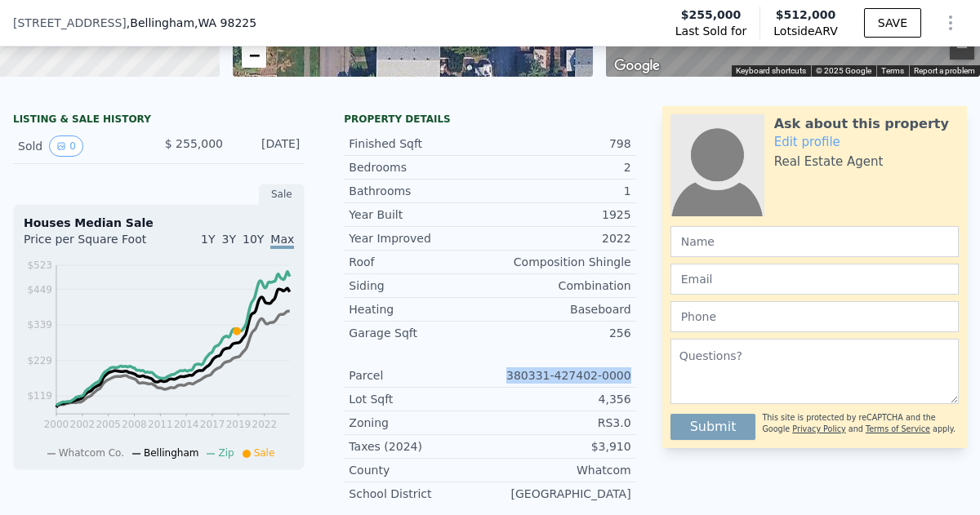 This screenshot has height=515, width=980. What do you see at coordinates (419, 286) in the screenshot?
I see `div: Siding` at bounding box center [419, 286].